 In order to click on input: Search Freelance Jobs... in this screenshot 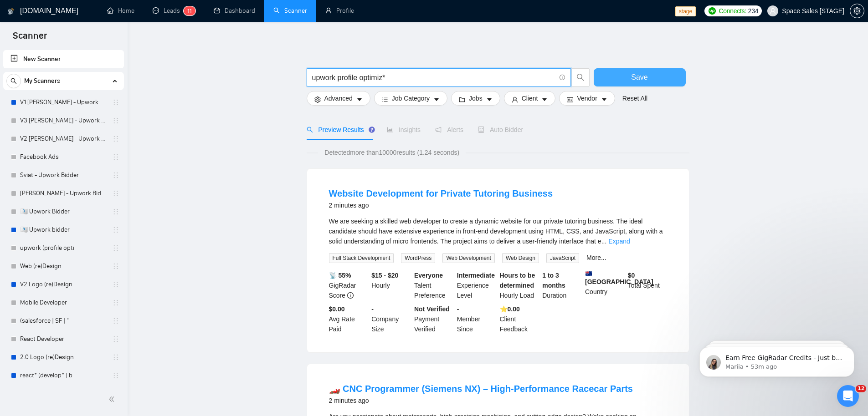, I will do `click(433, 77)`.